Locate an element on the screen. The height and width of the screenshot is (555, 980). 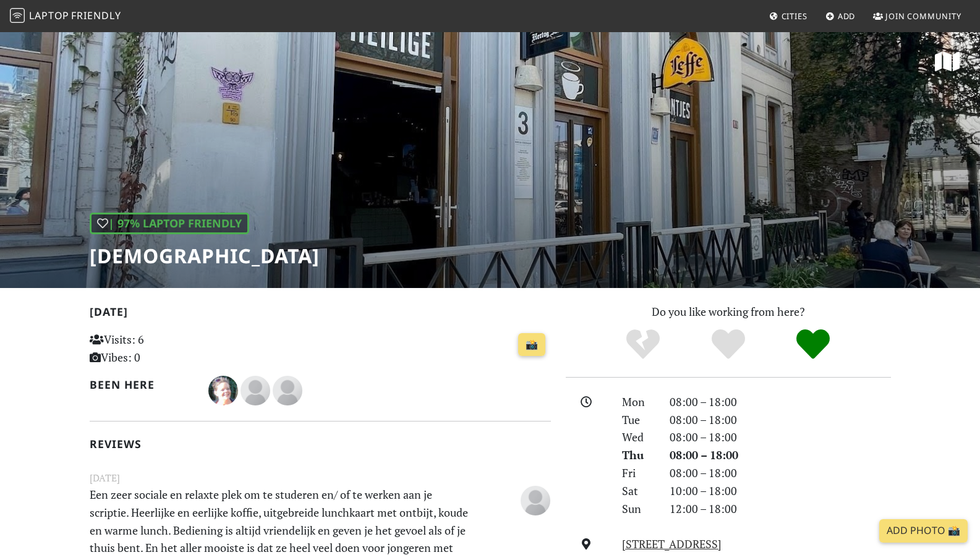
div: Thu is located at coordinates (638, 455).